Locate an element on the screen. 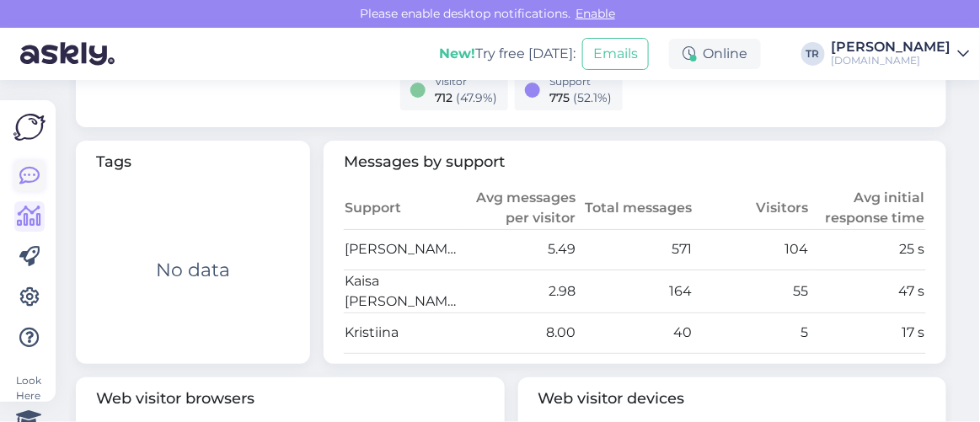 Image resolution: width=980 pixels, height=422 pixels. td: 8.00 is located at coordinates (518, 333).